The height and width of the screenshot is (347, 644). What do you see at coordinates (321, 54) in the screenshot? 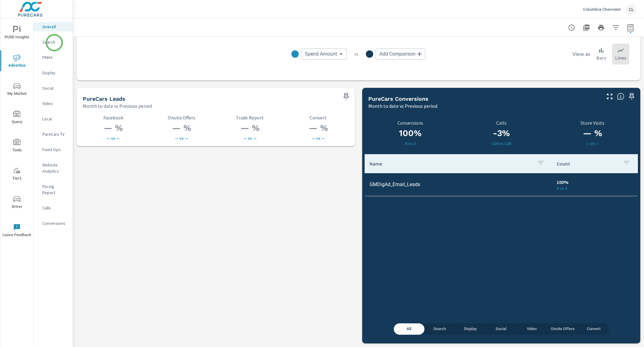
I see `span: Spend Amount` at bounding box center [321, 54].